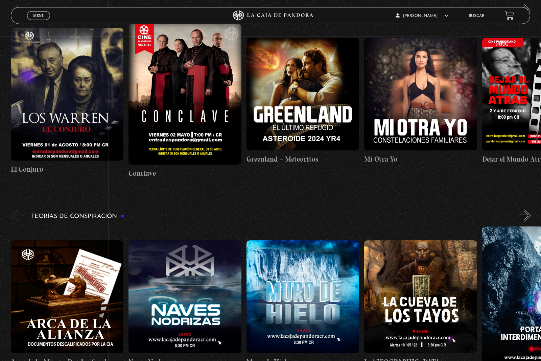 This screenshot has height=361, width=541. Describe the element at coordinates (509, 16) in the screenshot. I see `a: View your shopping cart` at that location.